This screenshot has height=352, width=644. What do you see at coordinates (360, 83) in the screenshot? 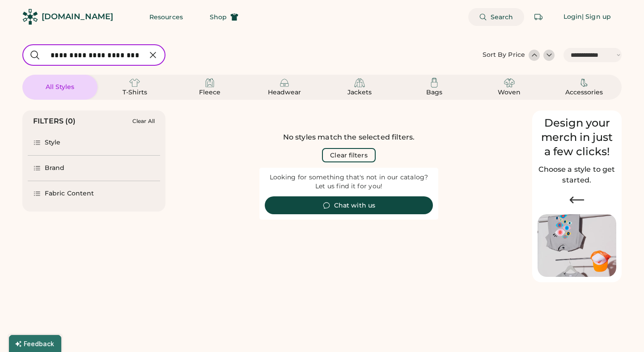
I see `img: Jackets Icon` at bounding box center [360, 83].